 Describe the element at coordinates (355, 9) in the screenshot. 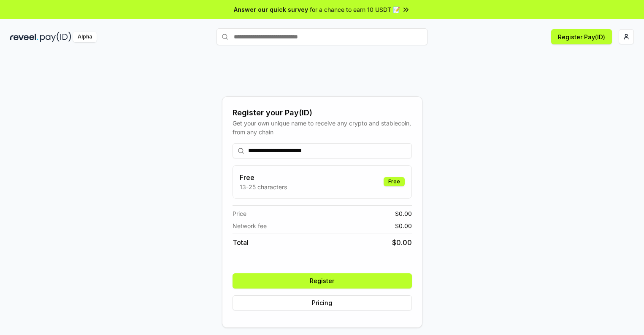

I see `span: for a chance to earn 10 USDT 📝` at that location.